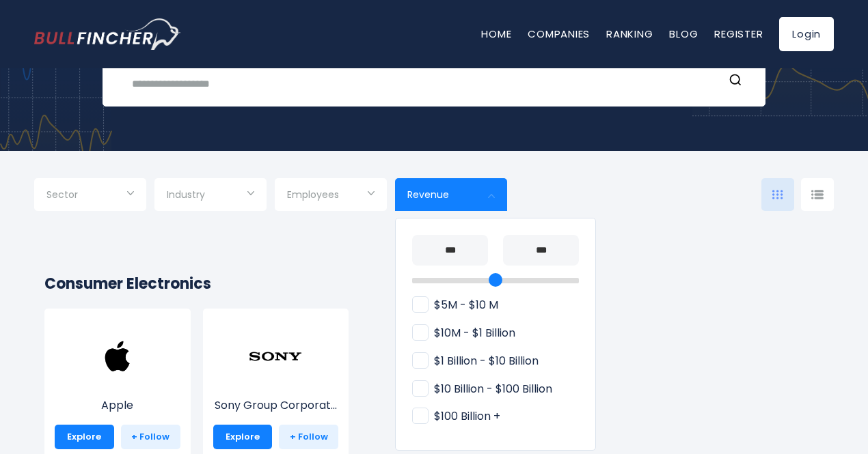 The height and width of the screenshot is (454, 868). Describe the element at coordinates (559, 34) in the screenshot. I see `a: Companies` at that location.